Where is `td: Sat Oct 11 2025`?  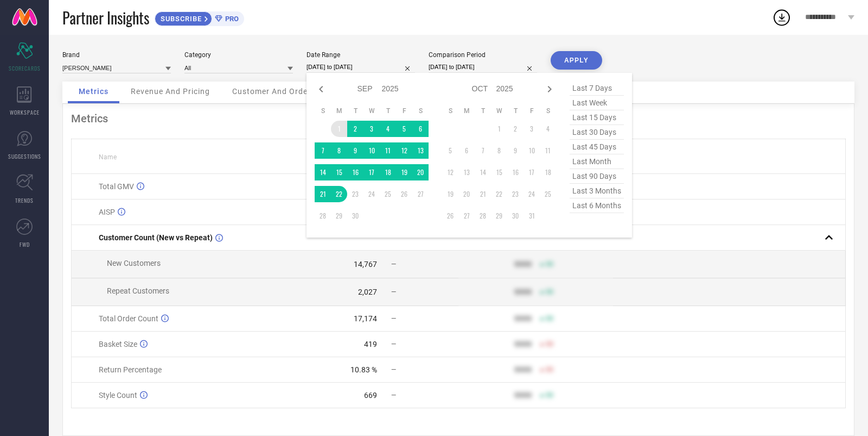
td: Sat Oct 11 2025 is located at coordinates (548, 150).